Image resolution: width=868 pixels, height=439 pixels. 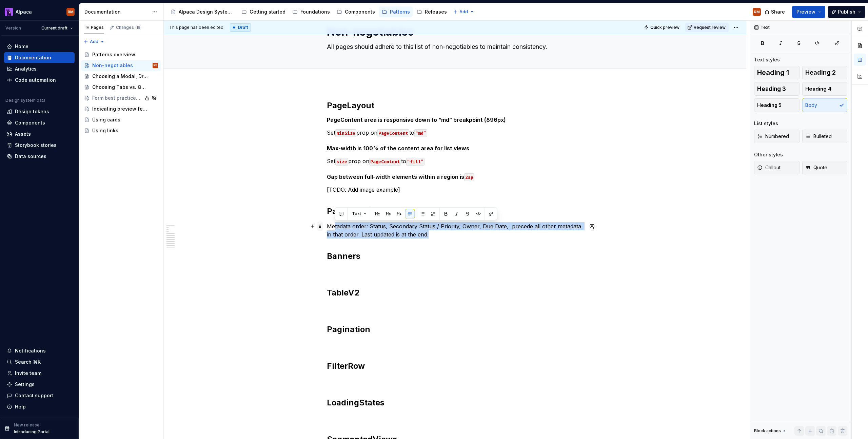 I want to click on button: Bulleted, so click(x=825, y=137).